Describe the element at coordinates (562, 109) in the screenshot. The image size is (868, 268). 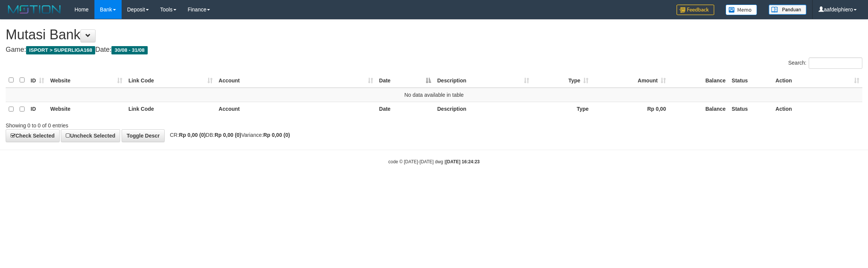
I see `th: Type` at that location.